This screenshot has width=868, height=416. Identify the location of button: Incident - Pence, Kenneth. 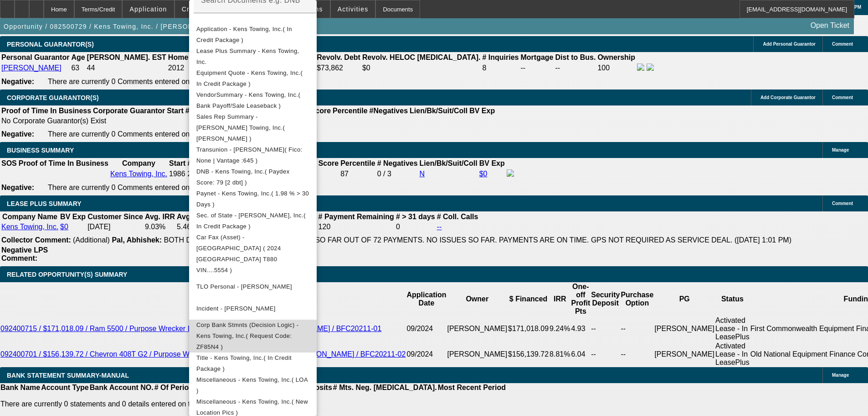
(253, 308).